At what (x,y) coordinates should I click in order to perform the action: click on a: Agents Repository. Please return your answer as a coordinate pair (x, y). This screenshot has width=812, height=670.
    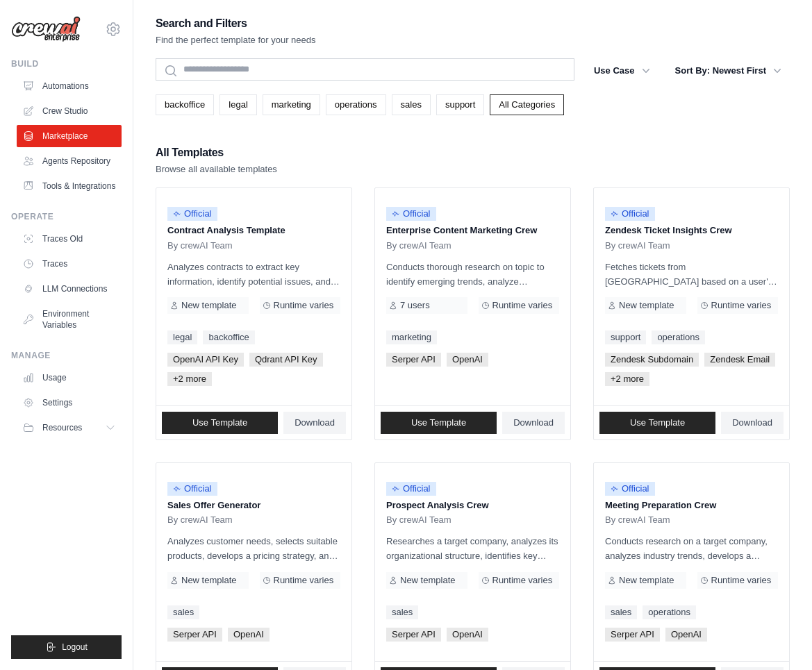
    Looking at the image, I should click on (69, 161).